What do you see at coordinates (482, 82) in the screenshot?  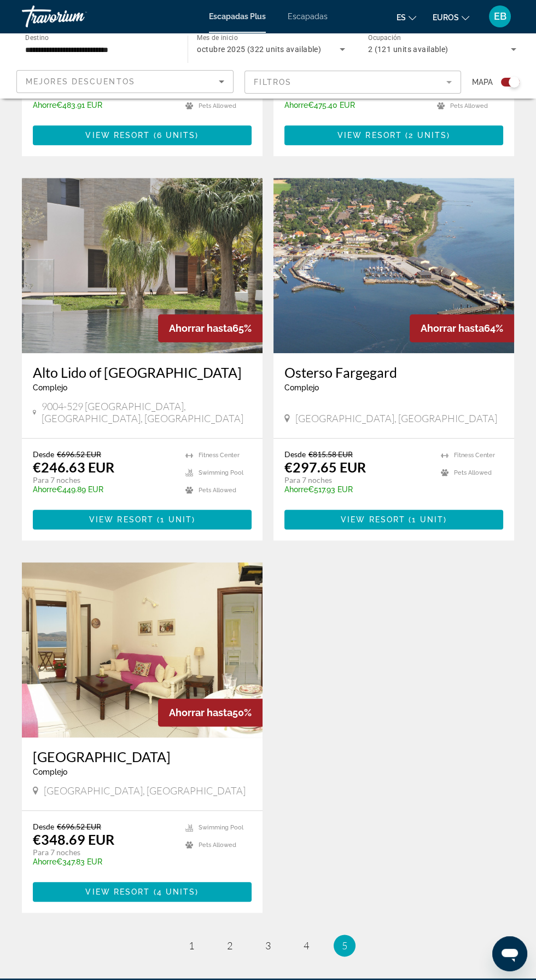 I see `font: Mapa` at bounding box center [482, 82].